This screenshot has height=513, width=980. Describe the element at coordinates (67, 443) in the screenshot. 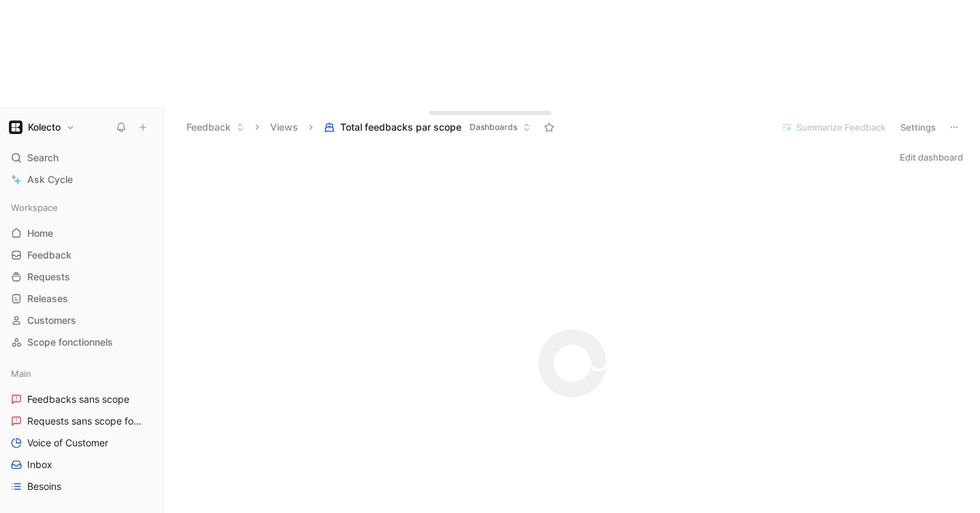

I see `span: Voice of Customer` at that location.